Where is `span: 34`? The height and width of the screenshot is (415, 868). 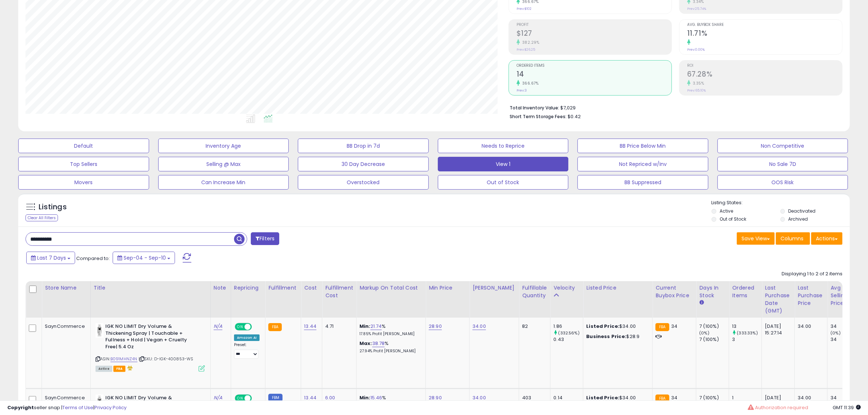
span: 34 is located at coordinates (674, 326).